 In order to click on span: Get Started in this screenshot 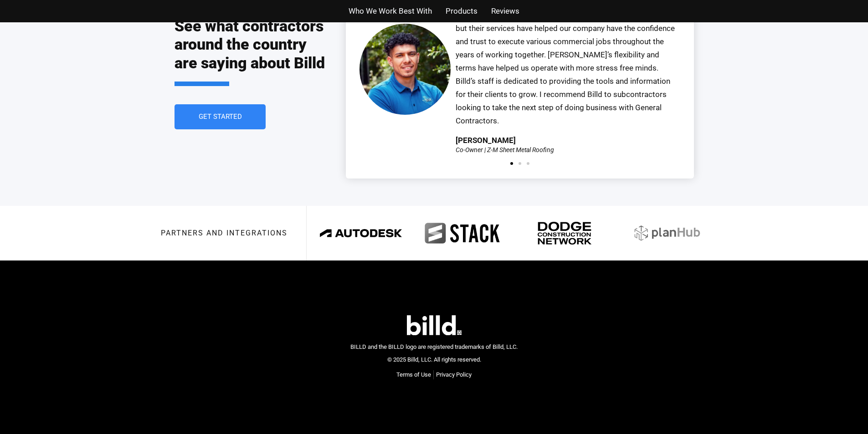, I will do `click(220, 117)`.